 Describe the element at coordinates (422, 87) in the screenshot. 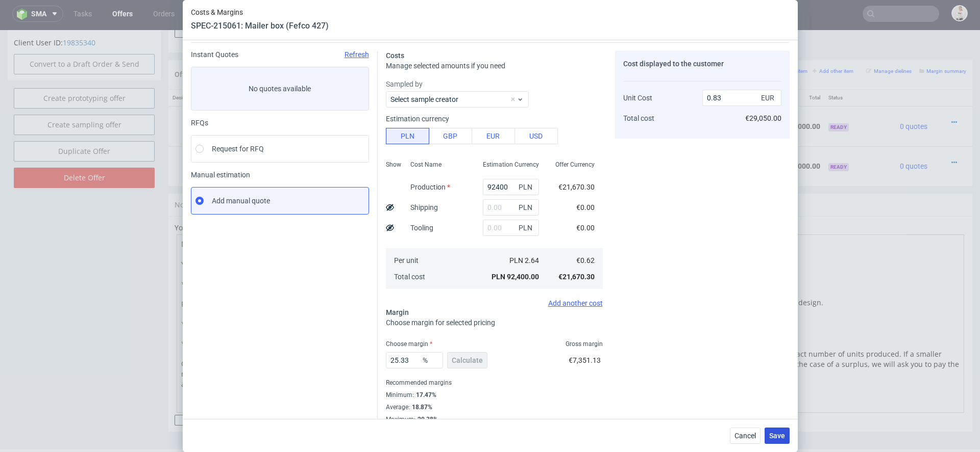

I see `span: SPEC- 215061` at that location.